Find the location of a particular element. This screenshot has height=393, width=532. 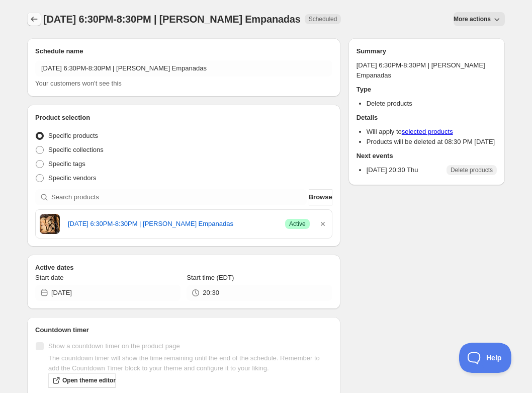

a: selected products is located at coordinates (427, 131).